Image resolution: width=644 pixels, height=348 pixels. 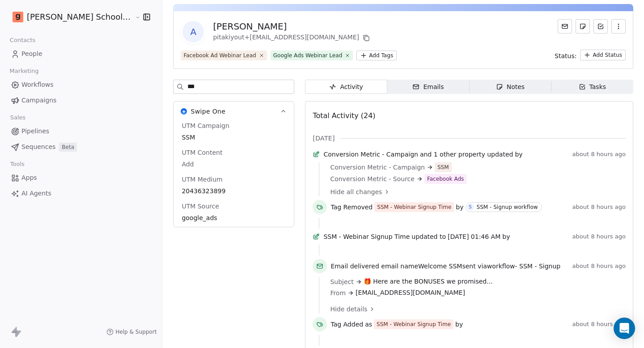 I want to click on span: Email delivered, so click(x=355, y=266).